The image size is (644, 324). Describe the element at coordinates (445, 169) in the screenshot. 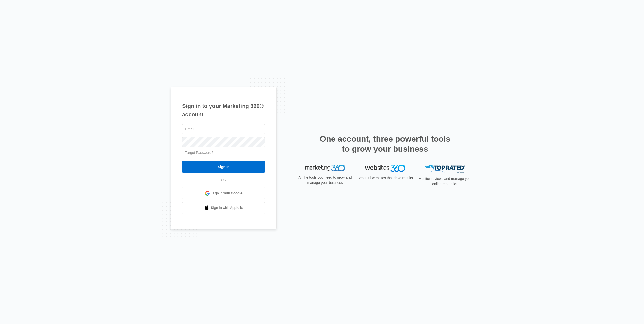

I see `img: Top Rated Local` at that location.